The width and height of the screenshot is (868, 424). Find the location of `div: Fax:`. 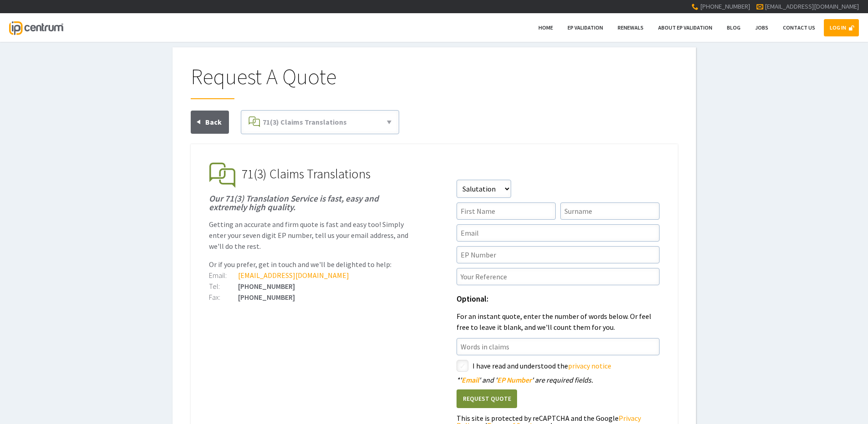

div: Fax: is located at coordinates (223, 297).